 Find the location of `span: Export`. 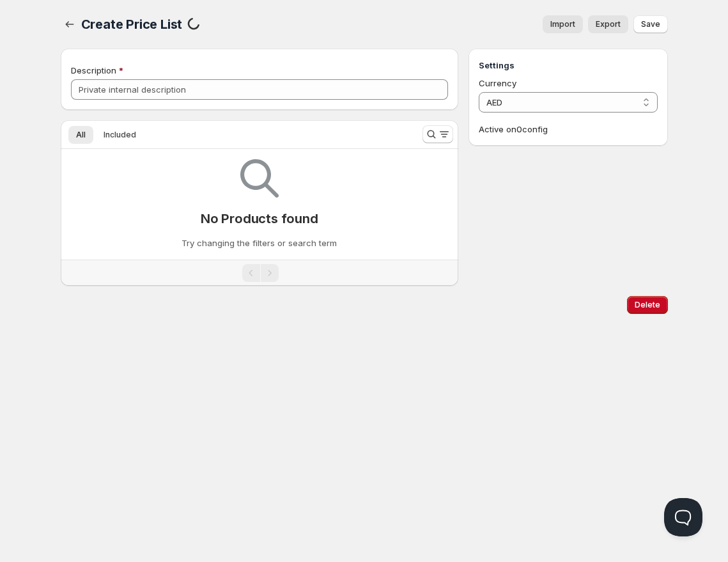

span: Export is located at coordinates (607, 25).